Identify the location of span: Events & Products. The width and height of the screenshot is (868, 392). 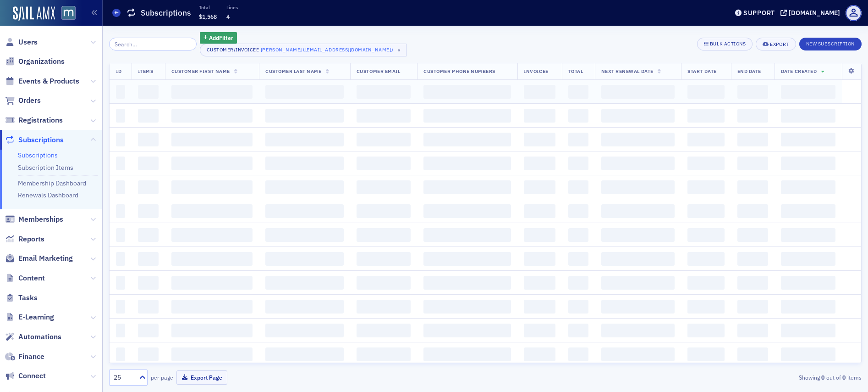
(49, 81).